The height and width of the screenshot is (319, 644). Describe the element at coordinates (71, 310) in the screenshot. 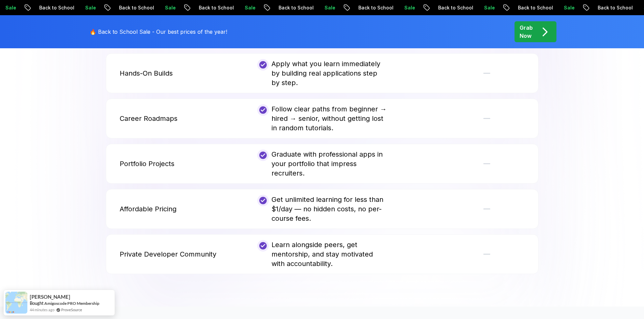

I see `a: ProveSource` at that location.